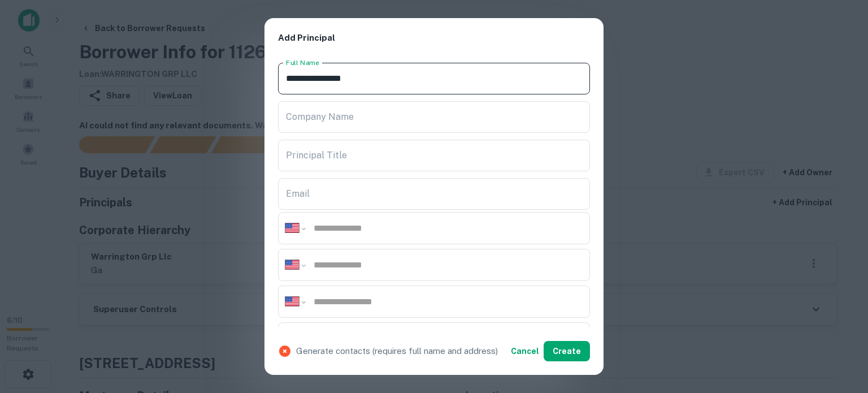 Image resolution: width=868 pixels, height=393 pixels. I want to click on p: Generate contacts (requires full name and address), so click(397, 352).